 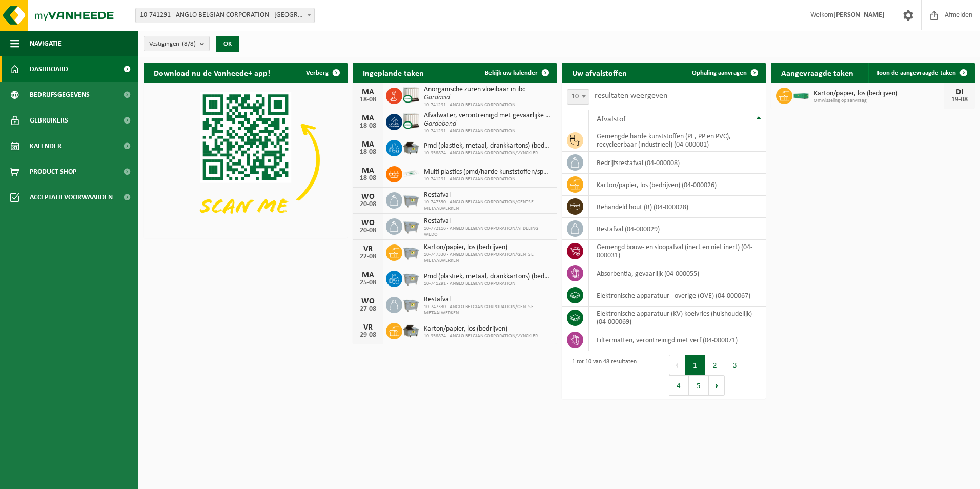 I want to click on img: PB-IC-CU, so click(x=411, y=95).